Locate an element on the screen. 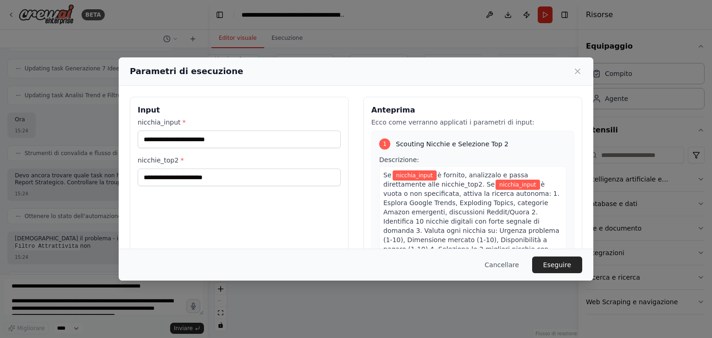 Image resolution: width=712 pixels, height=338 pixels. font: Ecco come verranno applicati i parametri di input: is located at coordinates (453, 122).